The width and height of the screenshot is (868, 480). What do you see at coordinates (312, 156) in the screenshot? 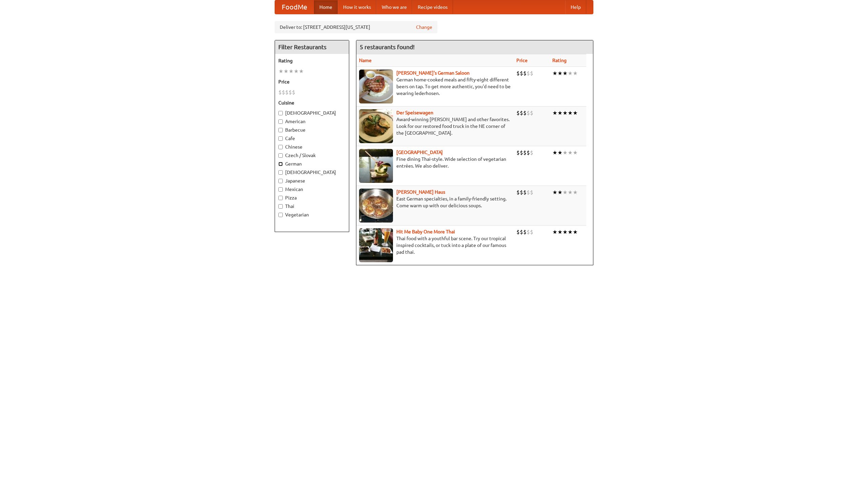
I see `label: Czech / Slovak` at bounding box center [312, 156].